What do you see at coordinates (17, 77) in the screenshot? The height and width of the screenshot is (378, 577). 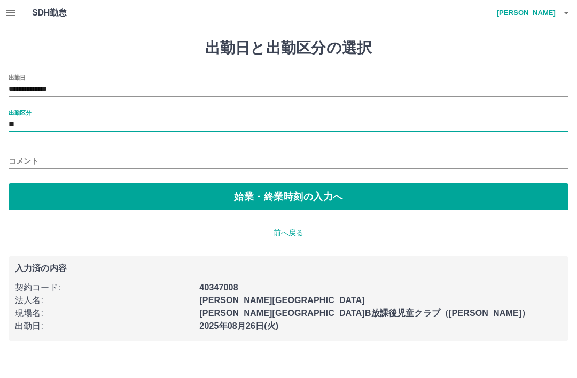 I see `label: 出勤日` at bounding box center [17, 77].